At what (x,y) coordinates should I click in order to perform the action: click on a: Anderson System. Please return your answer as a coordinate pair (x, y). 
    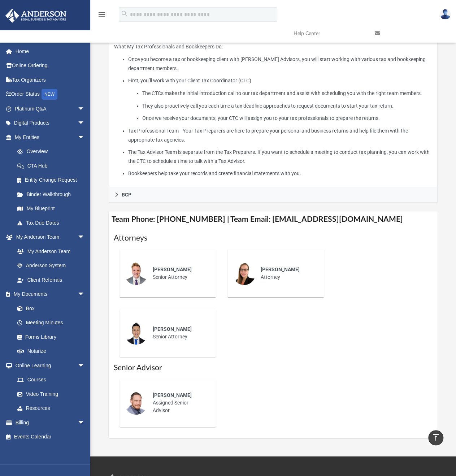
    Looking at the image, I should click on (51, 266).